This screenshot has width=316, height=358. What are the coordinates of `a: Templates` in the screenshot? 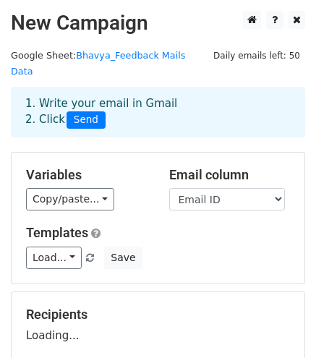 It's located at (57, 232).